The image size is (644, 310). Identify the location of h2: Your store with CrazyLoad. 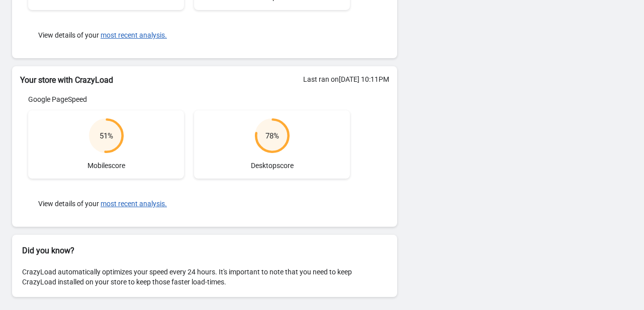
(204, 80).